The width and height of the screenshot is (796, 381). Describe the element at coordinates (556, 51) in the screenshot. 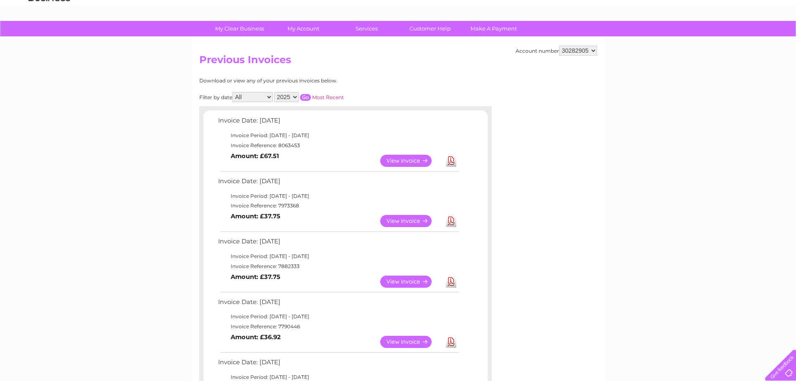

I see `div: Account number` at that location.